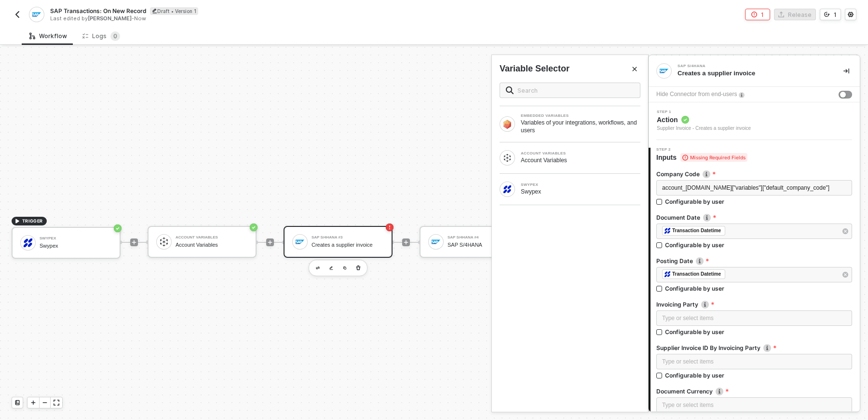 The image size is (868, 420). What do you see at coordinates (45, 402) in the screenshot?
I see `span: icon-minus` at bounding box center [45, 402].